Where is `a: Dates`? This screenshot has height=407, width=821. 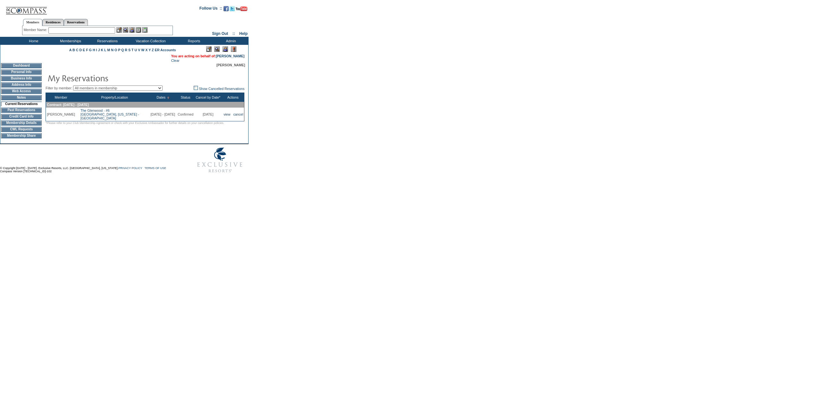
a: Dates is located at coordinates (161, 97).